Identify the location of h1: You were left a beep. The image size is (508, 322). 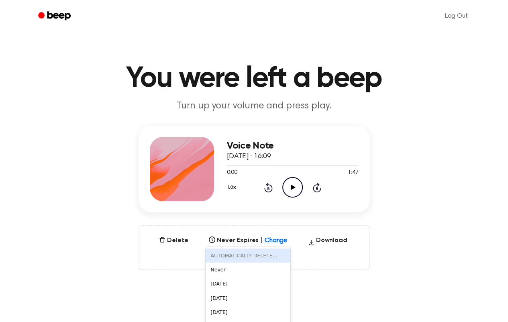
(254, 79).